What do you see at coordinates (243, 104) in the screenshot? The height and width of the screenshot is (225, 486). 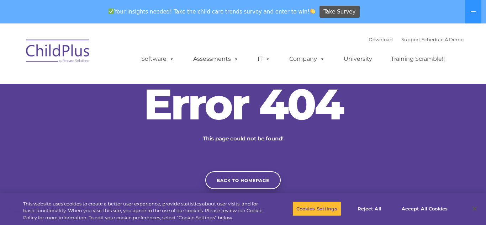 I see `h2: Error 404` at bounding box center [243, 104].